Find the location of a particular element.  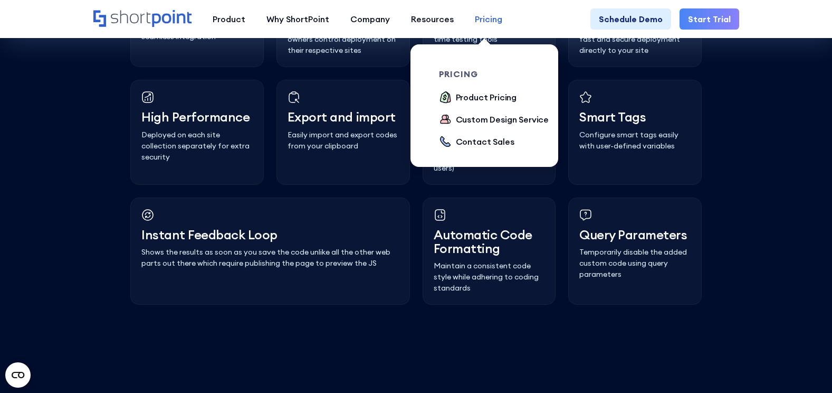

div: Why ShortPoint is located at coordinates (298, 19).